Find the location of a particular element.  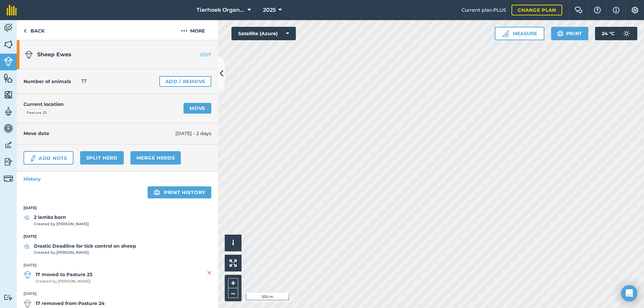

img: Ruler icon is located at coordinates (506, 33).